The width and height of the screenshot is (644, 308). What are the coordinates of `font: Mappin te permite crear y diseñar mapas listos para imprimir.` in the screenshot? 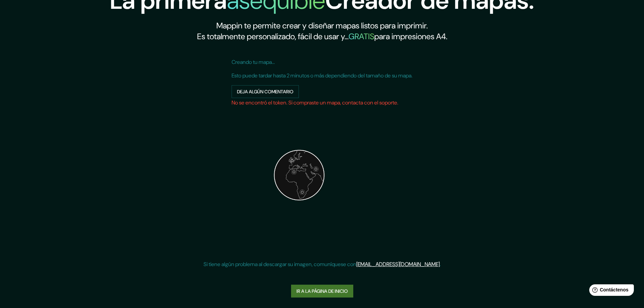 It's located at (322, 26).